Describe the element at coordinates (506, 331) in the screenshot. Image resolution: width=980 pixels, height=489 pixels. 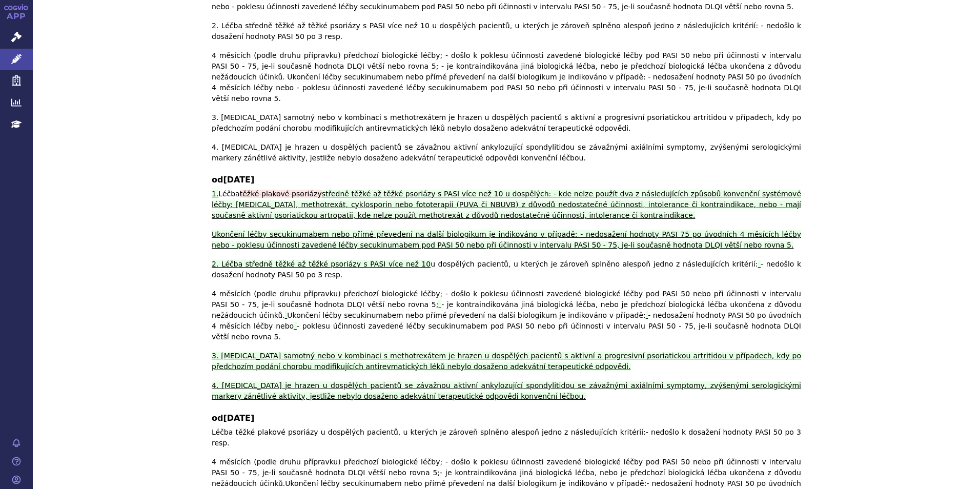
I see `span: - poklesu účinnosti zavedené léčby secukinumabem pod PASI 50 nebo při účinnosti v intervalu PASI ...` at that location.